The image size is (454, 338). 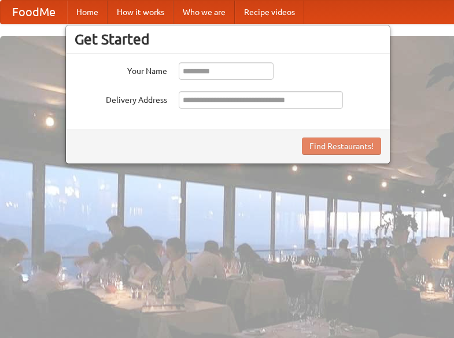 What do you see at coordinates (269, 12) in the screenshot?
I see `a: Recipe videos` at bounding box center [269, 12].